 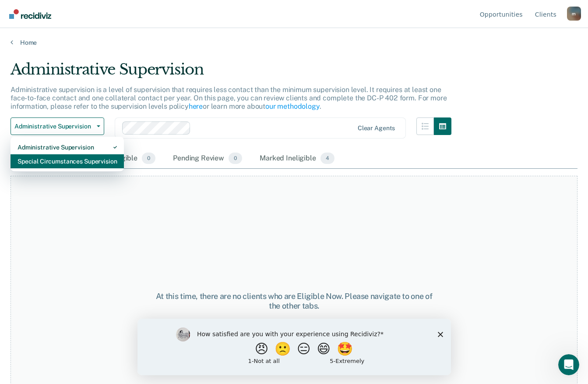 I want to click on img: Recidiviz, so click(x=30, y=14).